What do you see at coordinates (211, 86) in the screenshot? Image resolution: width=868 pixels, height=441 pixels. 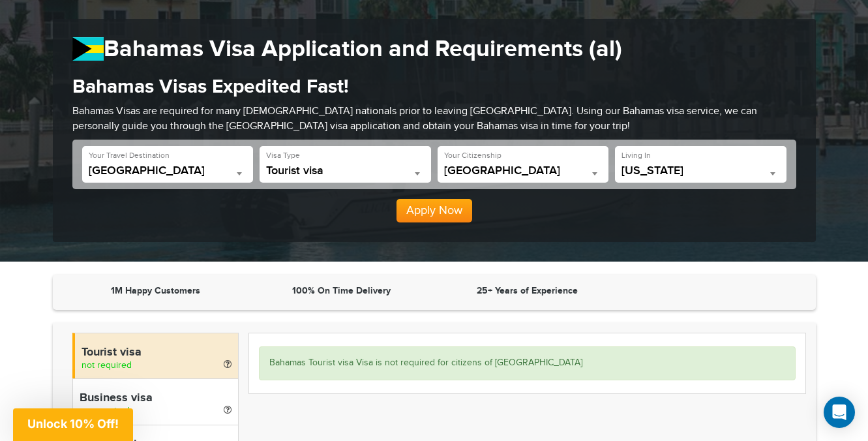 I see `strong: Bahamas Visas Expedited Fast!` at bounding box center [211, 86].